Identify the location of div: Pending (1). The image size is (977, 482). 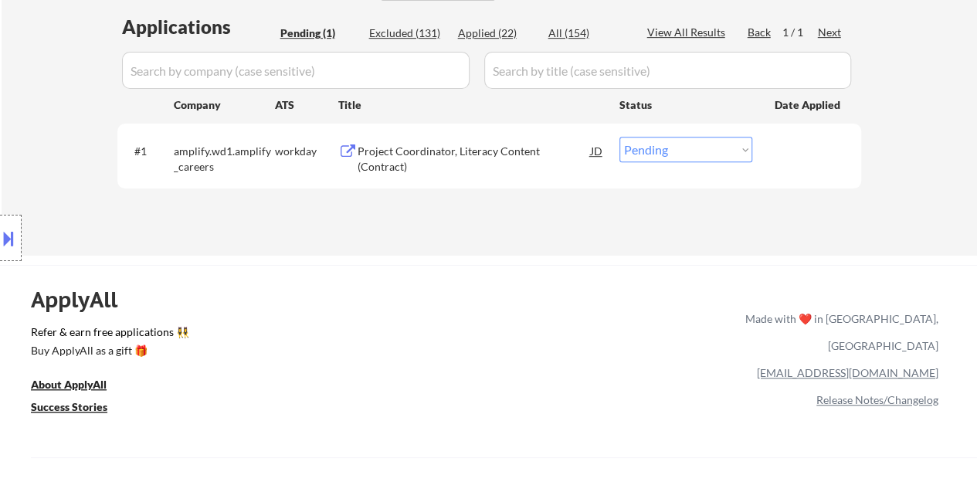
(319, 33).